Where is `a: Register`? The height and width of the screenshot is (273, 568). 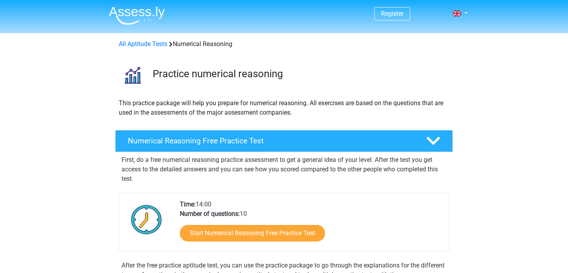
a: Register is located at coordinates (392, 13).